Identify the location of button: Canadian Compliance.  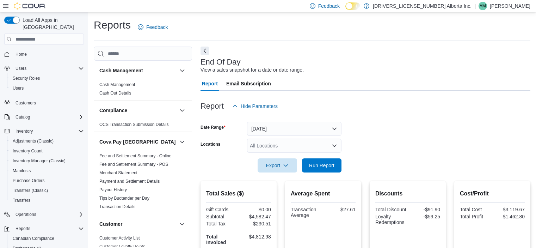
(47, 238).